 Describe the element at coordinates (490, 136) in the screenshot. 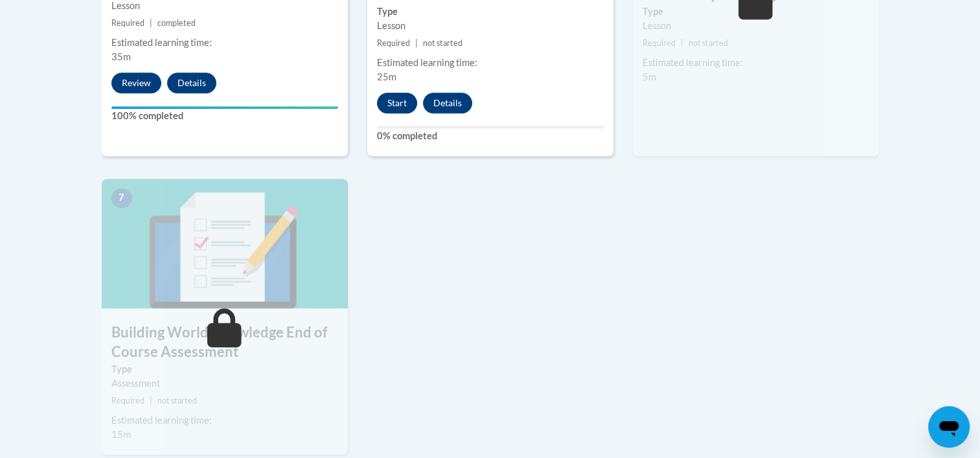

I see `label: 0% completed` at that location.